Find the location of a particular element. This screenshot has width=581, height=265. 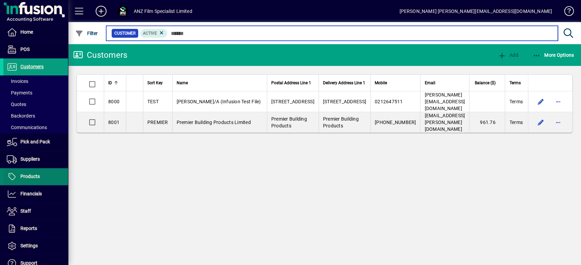

span: 0212647511 is located at coordinates (388, 102).